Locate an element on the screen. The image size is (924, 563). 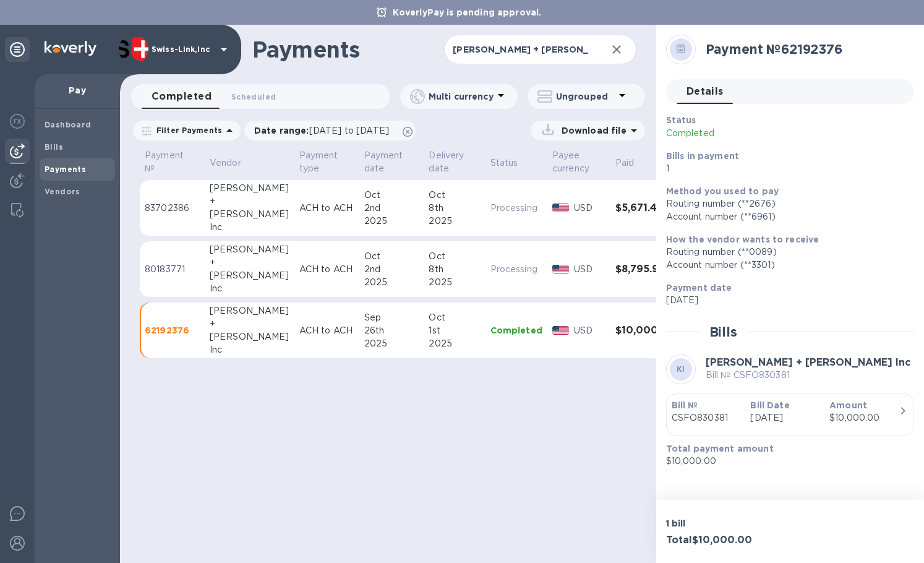
h3: Total $10,000.00 is located at coordinates (726, 540).